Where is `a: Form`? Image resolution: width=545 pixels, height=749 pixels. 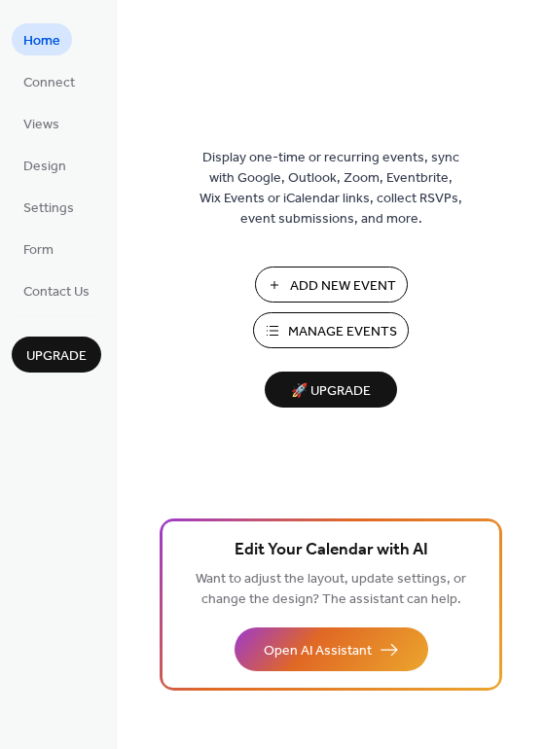
a: Form is located at coordinates (38, 248).